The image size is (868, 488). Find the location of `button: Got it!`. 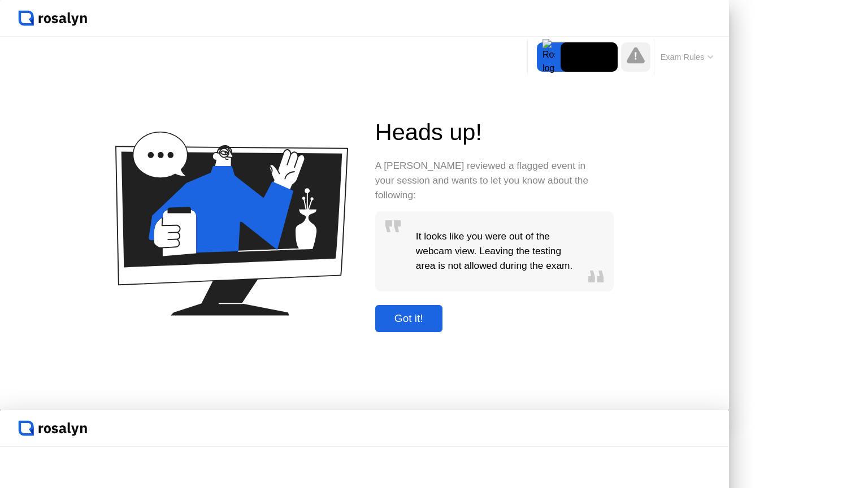

button: Got it! is located at coordinates (409, 318).